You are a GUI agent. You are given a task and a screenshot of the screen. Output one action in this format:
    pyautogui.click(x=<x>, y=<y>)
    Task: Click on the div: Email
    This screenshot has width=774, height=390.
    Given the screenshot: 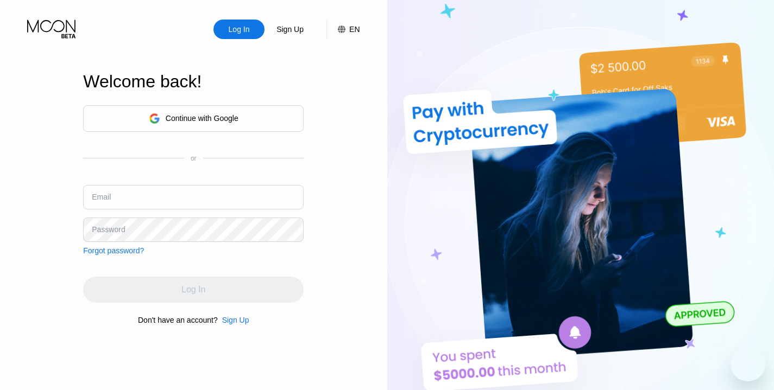 What is the action you would take?
    pyautogui.click(x=101, y=197)
    